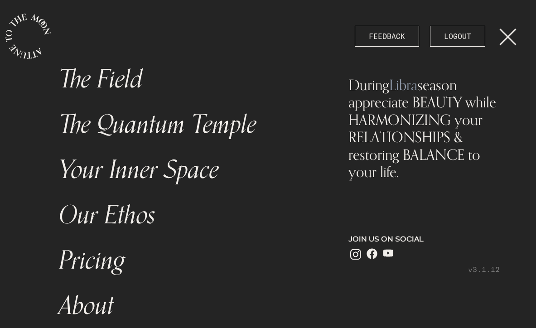  What do you see at coordinates (188, 261) in the screenshot?
I see `a: Pricing` at bounding box center [188, 261].